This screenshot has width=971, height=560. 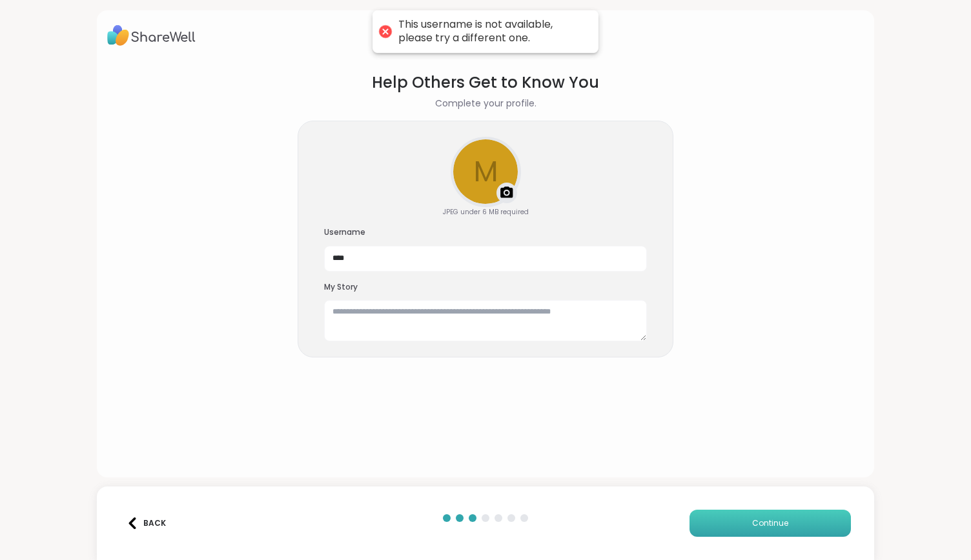 I want to click on div: This username is not available, please try a different one., so click(x=491, y=31).